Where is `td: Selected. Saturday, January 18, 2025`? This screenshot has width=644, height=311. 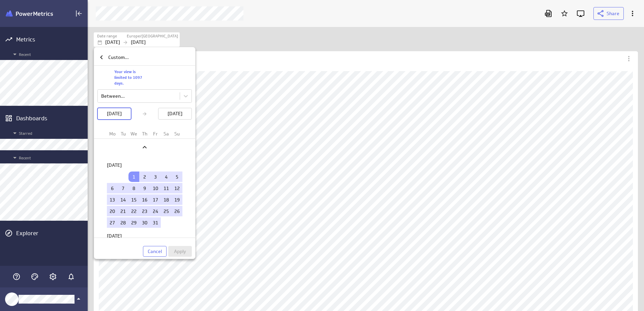 td: Selected. Saturday, January 18, 2025 is located at coordinates (166, 200).